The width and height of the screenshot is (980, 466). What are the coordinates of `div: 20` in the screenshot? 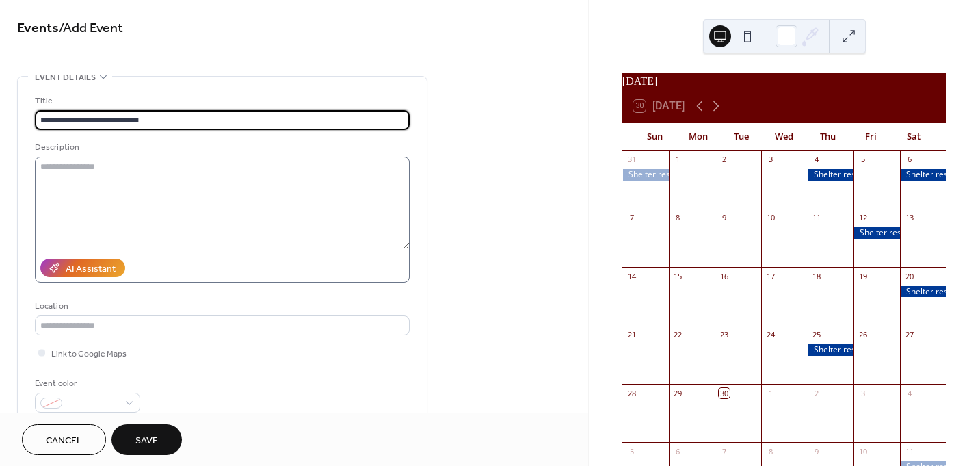 It's located at (908, 276).